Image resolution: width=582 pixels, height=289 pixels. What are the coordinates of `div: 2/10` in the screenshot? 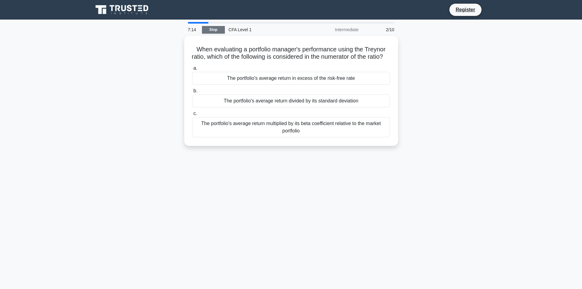 It's located at (380, 30).